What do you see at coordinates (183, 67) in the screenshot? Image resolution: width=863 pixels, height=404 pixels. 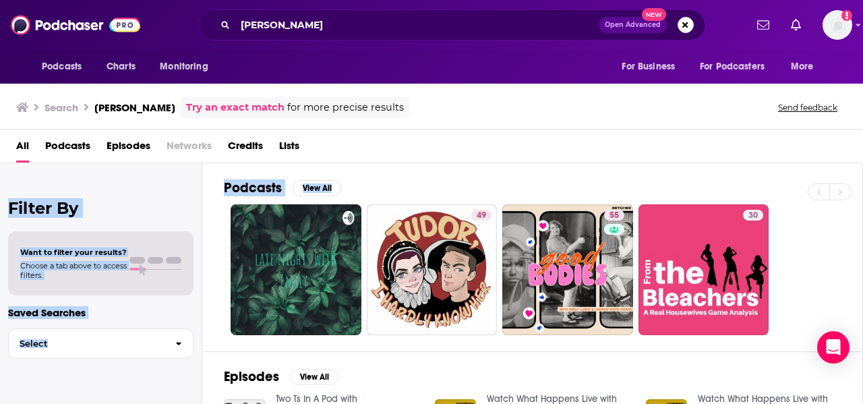 I see `span: Monitoring` at bounding box center [183, 67].